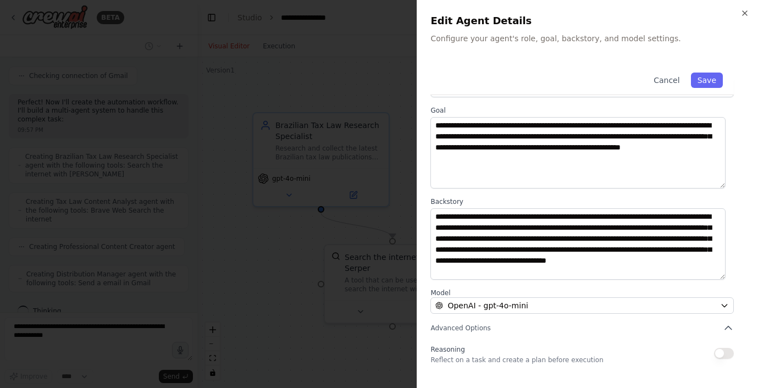  I want to click on button: Cancel, so click(666, 80).